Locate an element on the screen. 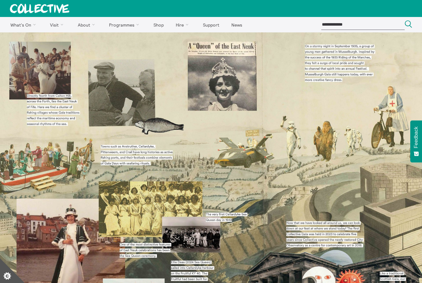  span: Feedback is located at coordinates (416, 138).